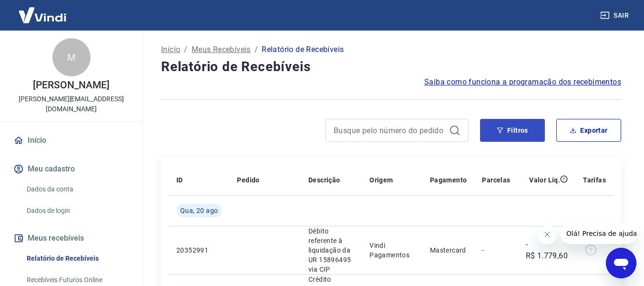 The image size is (644, 286). I want to click on p: Parcelas, so click(495, 180).